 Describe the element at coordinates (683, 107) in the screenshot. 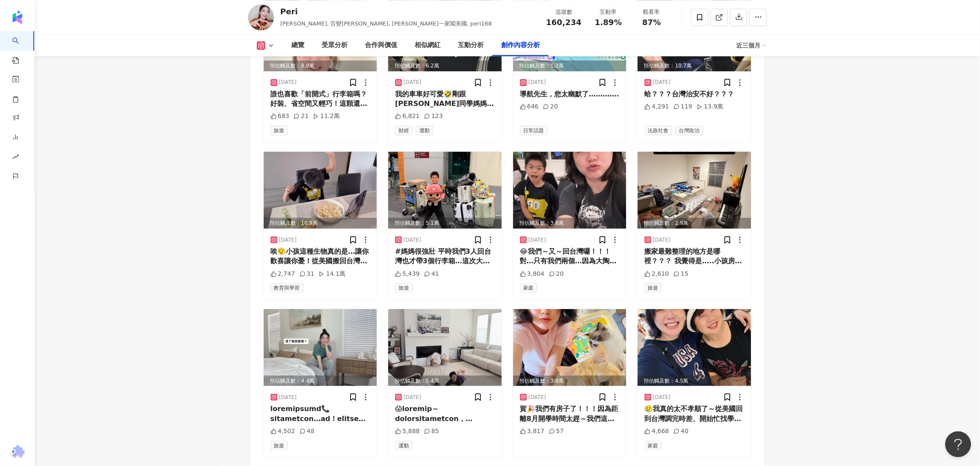

I see `div: 119` at that location.